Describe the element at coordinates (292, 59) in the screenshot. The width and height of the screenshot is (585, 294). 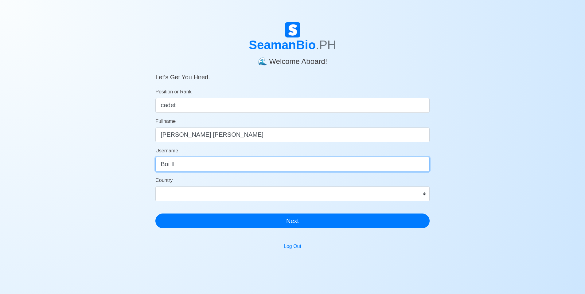
I see `h4: 🌊 Welcome Aboard!` at that location.